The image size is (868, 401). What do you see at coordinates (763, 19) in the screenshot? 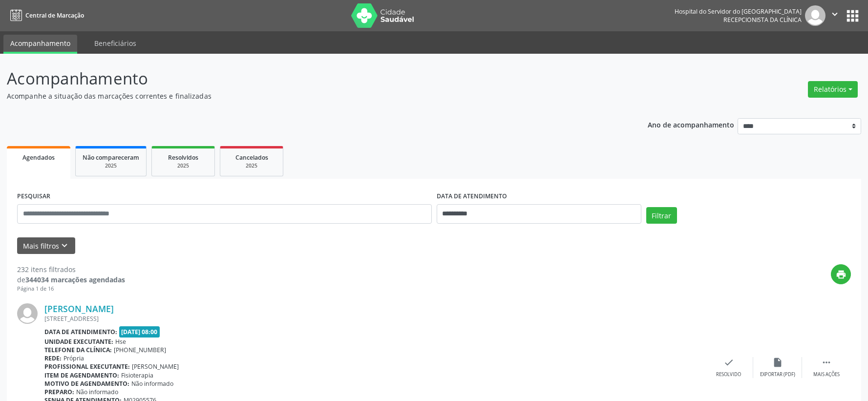
I see `span: Recepcionista da clínica` at bounding box center [763, 19].